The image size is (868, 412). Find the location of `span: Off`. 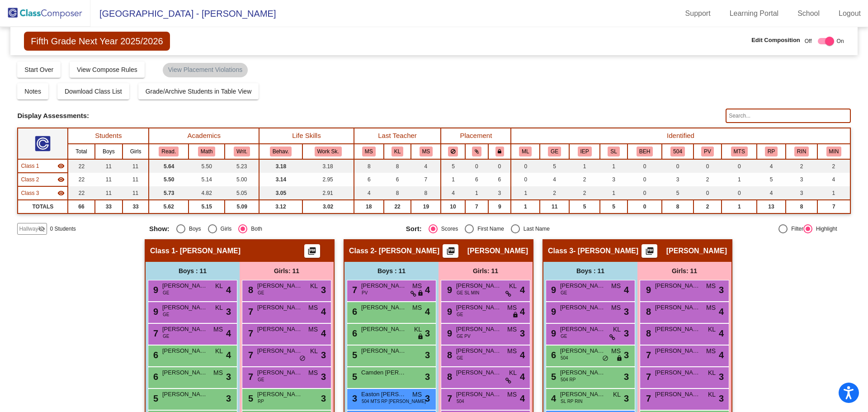

span: Off is located at coordinates (808, 41).